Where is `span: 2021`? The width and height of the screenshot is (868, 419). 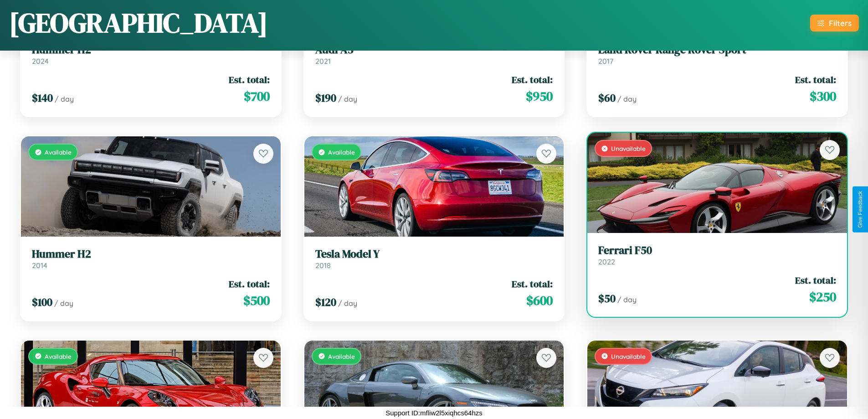 span: 2021 is located at coordinates (323, 61).